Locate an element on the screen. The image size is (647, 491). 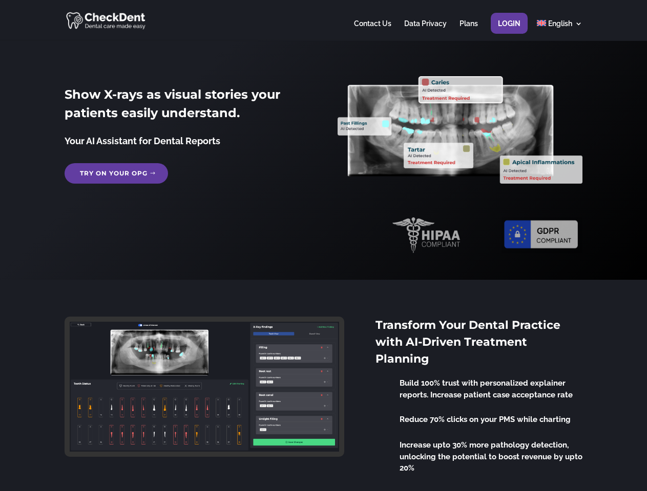
a: Contact Us is located at coordinates (372, 30).